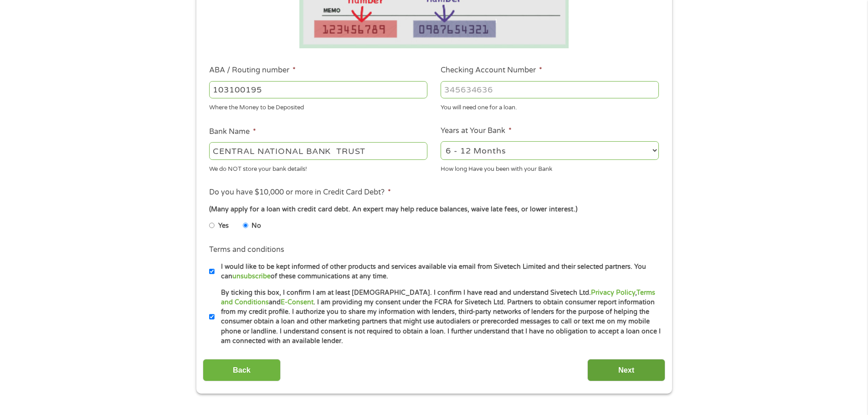 Image resolution: width=868 pixels, height=415 pixels. Describe the element at coordinates (242, 370) in the screenshot. I see `input: Back` at that location.